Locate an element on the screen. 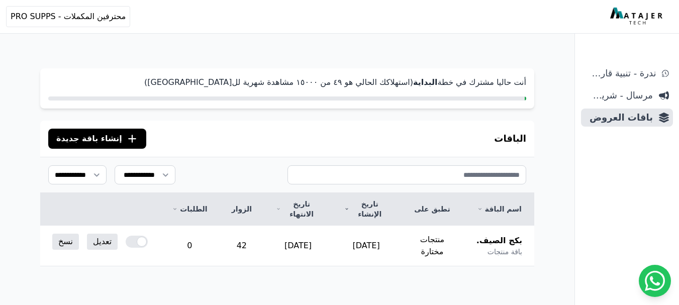 The image size is (679, 305). span: بكج الصيف. is located at coordinates (499, 241).